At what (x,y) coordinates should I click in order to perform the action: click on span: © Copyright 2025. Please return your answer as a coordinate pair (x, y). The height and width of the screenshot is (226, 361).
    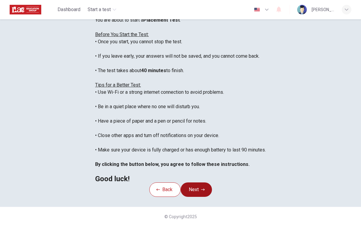
    Looking at the image, I should click on (180, 217).